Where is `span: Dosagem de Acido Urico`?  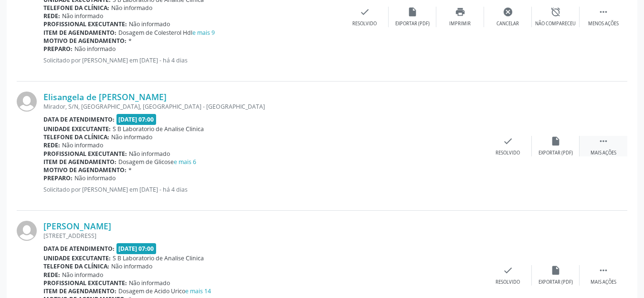
span: Dosagem de Acido Urico is located at coordinates (165, 291).